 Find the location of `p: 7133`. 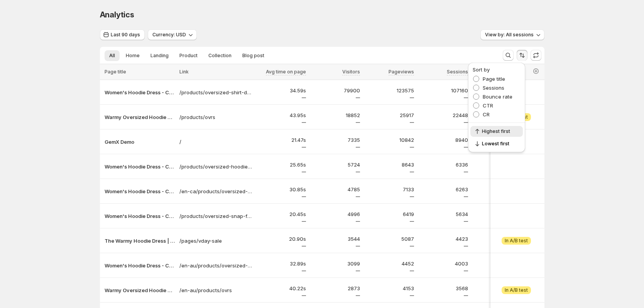

p: 7133 is located at coordinates (389, 189).